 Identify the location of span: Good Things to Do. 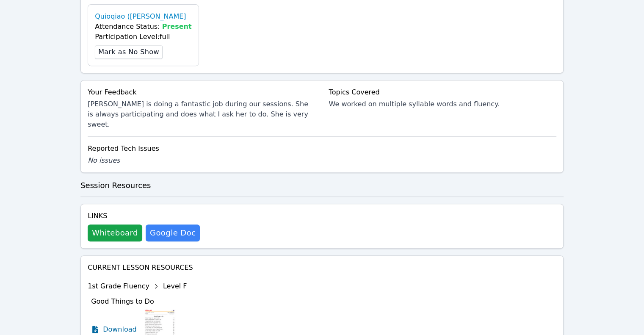
(123, 301).